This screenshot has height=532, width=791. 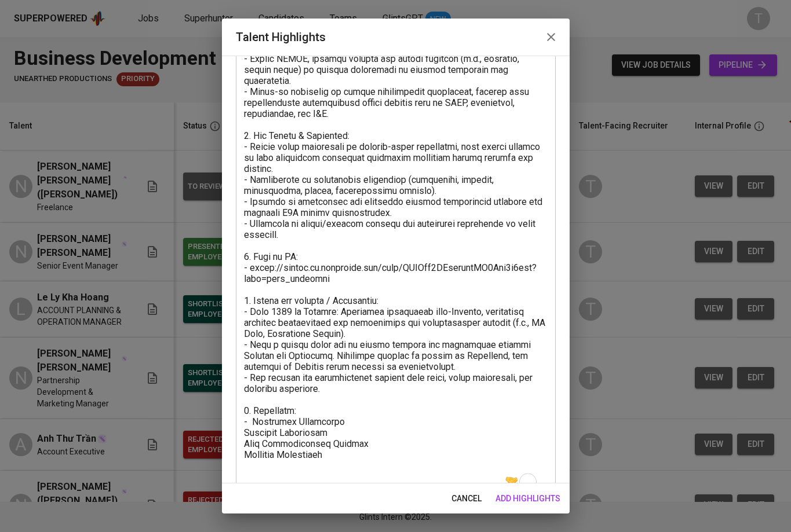 I want to click on h2: Talent Highlights, so click(x=396, y=37).